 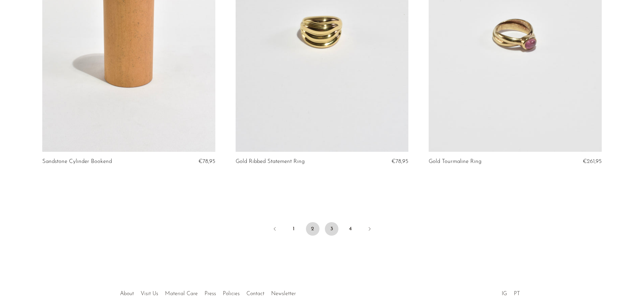 What do you see at coordinates (294, 229) in the screenshot?
I see `a: 1` at bounding box center [294, 229].